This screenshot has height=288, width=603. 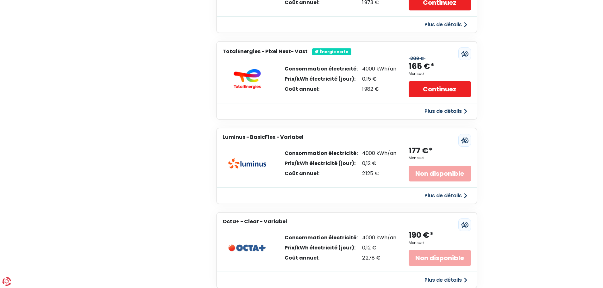 I want to click on img: Luminus, so click(x=247, y=164).